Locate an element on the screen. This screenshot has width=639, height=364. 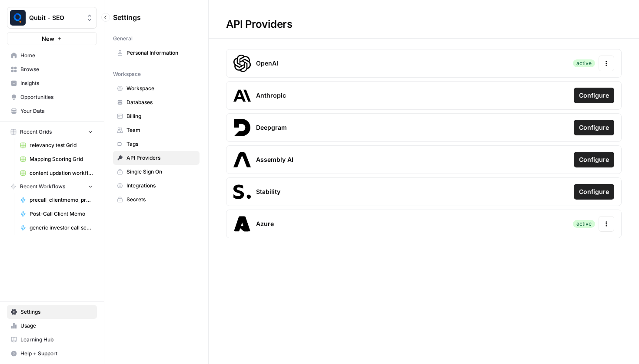
span: Help + Support is located at coordinates (57, 353).